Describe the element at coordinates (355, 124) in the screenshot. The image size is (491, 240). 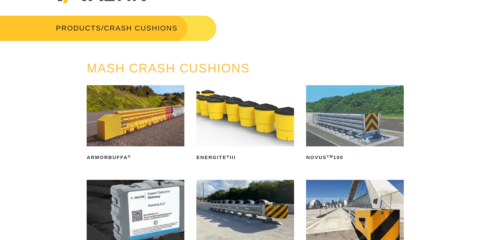
I see `a: NOVUSTM100` at that location.